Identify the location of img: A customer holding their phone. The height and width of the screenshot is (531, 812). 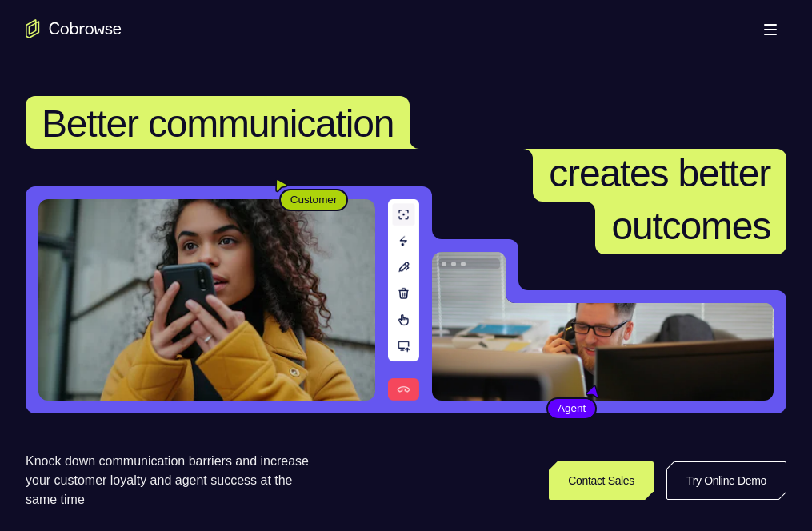
(206, 300).